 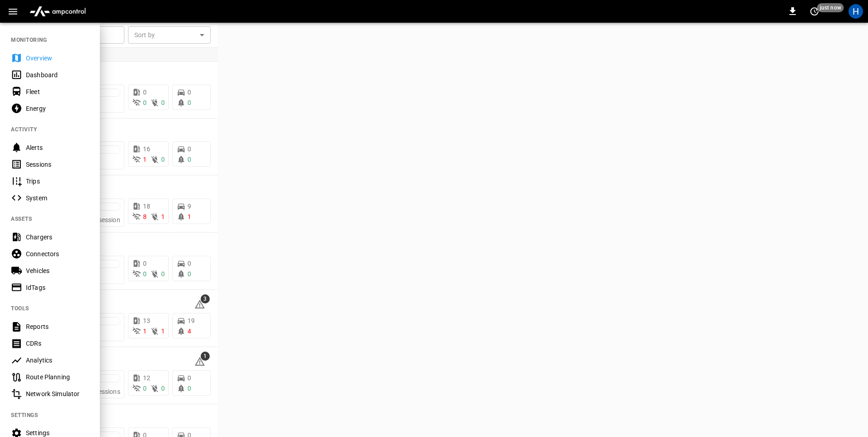 What do you see at coordinates (58, 11) in the screenshot?
I see `img: ampcontrol.io logo` at bounding box center [58, 11].